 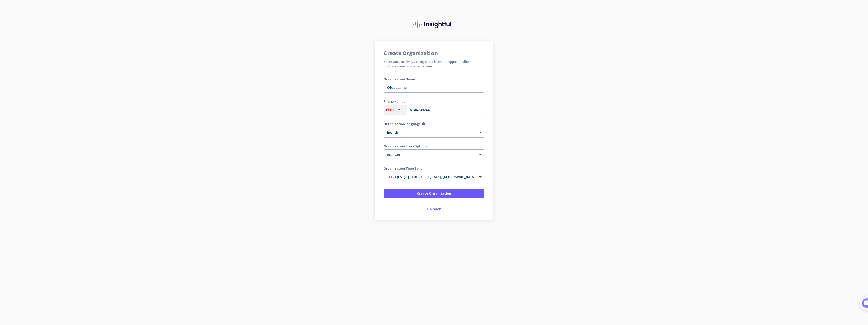 I want to click on i: help, so click(x=424, y=124).